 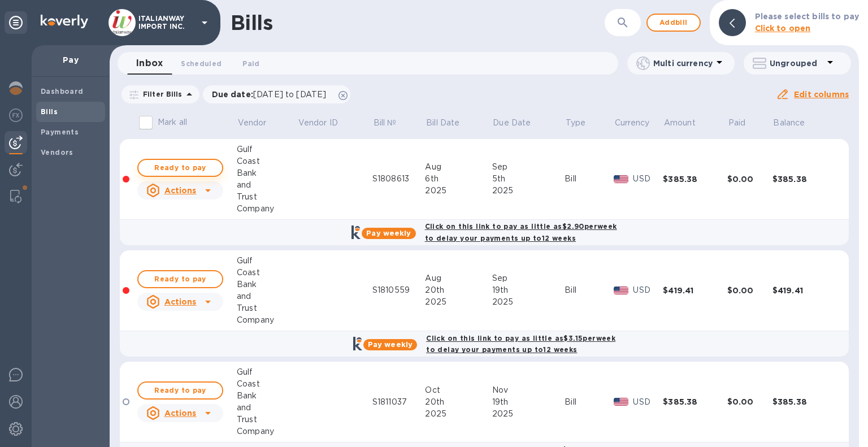 What do you see at coordinates (576, 123) in the screenshot?
I see `p: Type` at bounding box center [576, 123].